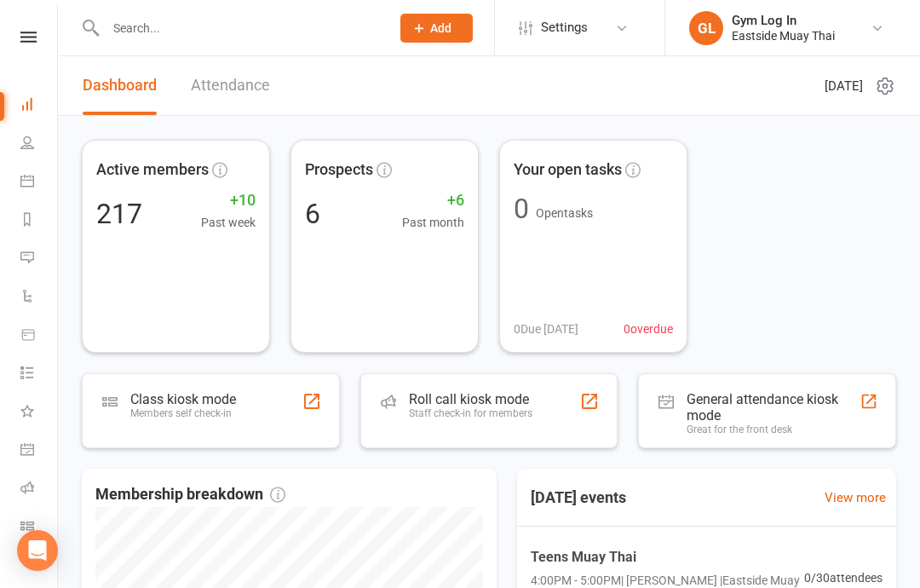  I want to click on div: Staff check-in for members, so click(470, 413).